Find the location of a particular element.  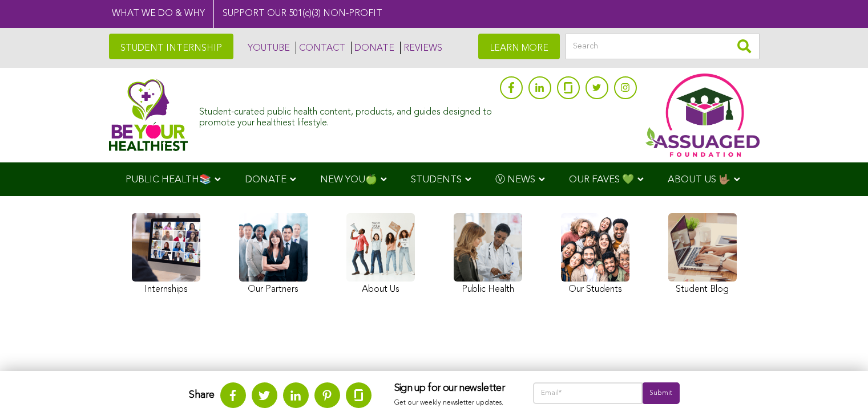

span: OUR FAVES 💚 is located at coordinates (601, 180).